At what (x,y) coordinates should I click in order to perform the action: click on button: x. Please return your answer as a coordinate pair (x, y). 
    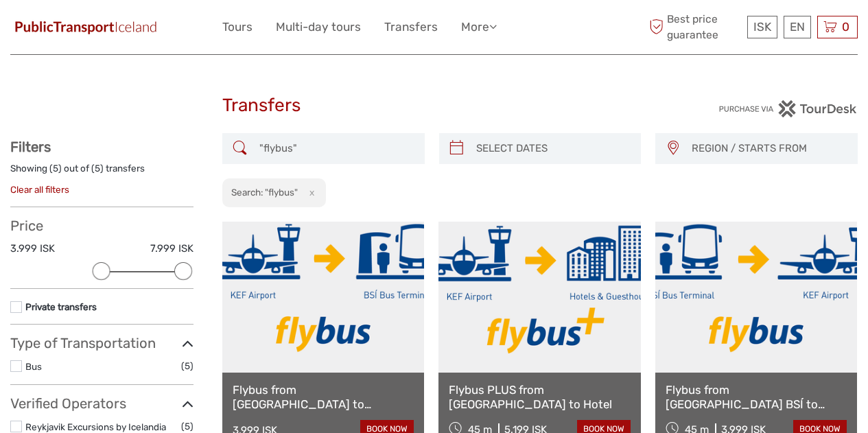
    Looking at the image, I should click on (308, 192).